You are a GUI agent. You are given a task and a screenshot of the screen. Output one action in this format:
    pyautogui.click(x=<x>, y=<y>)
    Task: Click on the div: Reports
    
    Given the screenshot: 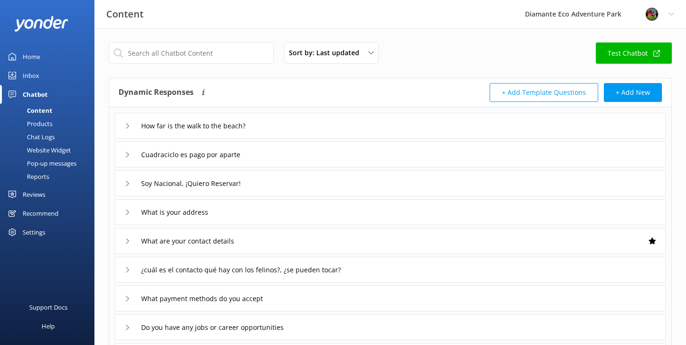 What is the action you would take?
    pyautogui.click(x=27, y=177)
    